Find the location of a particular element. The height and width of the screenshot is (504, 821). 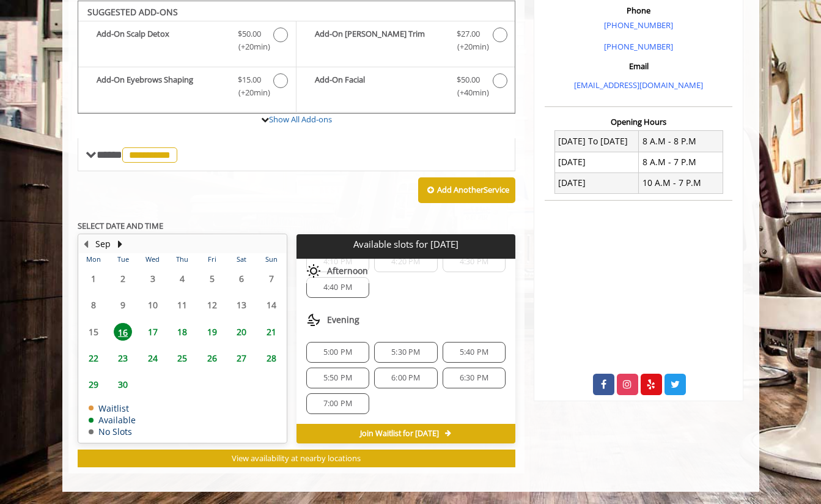

div: 4:40 PM is located at coordinates (337, 287).